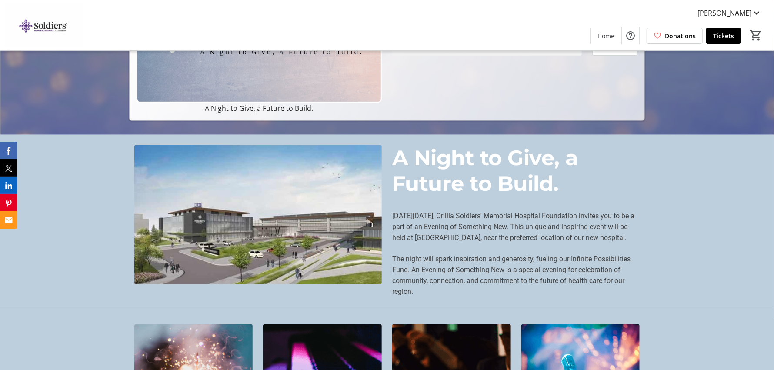 This screenshot has height=370, width=774. Describe the element at coordinates (724, 36) in the screenshot. I see `span: Tickets` at that location.